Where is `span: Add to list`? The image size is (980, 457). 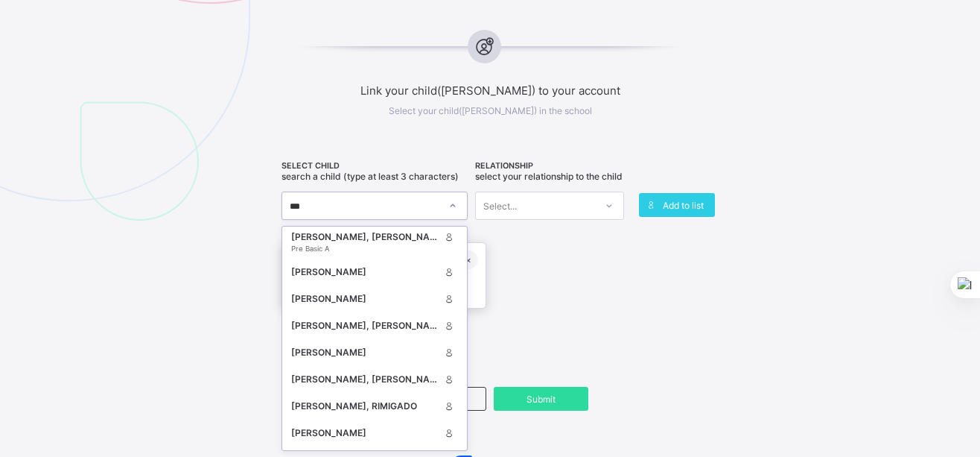
span: Add to list is located at coordinates (683, 205).